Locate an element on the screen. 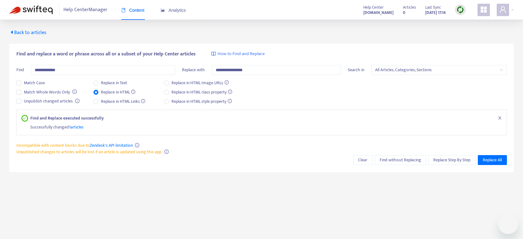 The width and height of the screenshot is (523, 239). a: How to Find and Replace is located at coordinates (238, 54).